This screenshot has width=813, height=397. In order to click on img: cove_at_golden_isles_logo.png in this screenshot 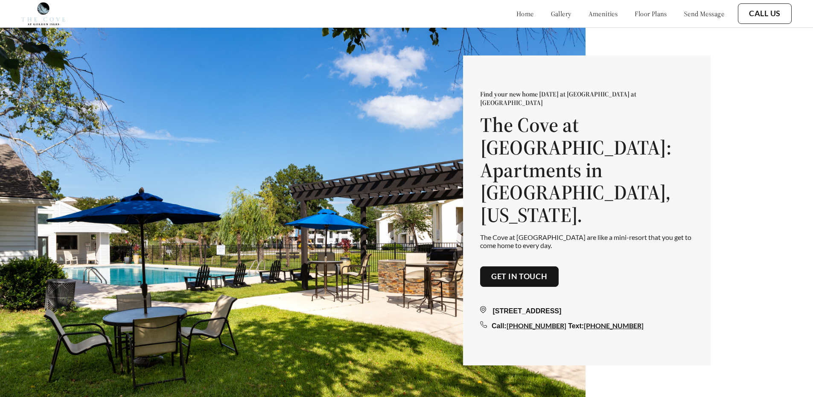, I will do `click(43, 14)`.